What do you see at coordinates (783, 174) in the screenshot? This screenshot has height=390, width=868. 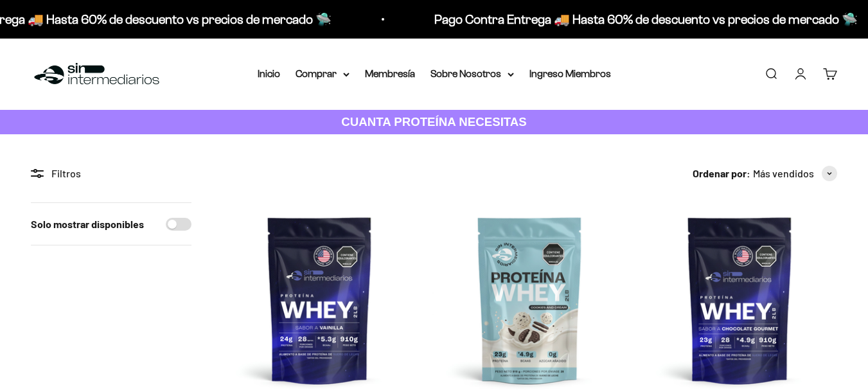 I see `span: Más vendidos` at bounding box center [783, 174].